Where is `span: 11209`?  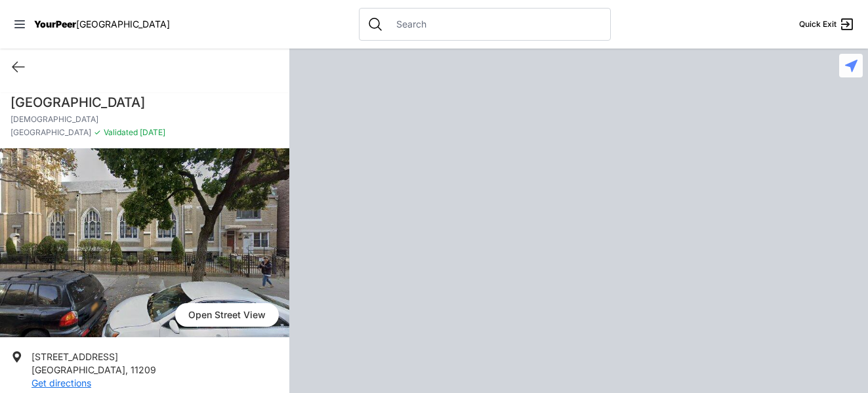 span: 11209 is located at coordinates (143, 369).